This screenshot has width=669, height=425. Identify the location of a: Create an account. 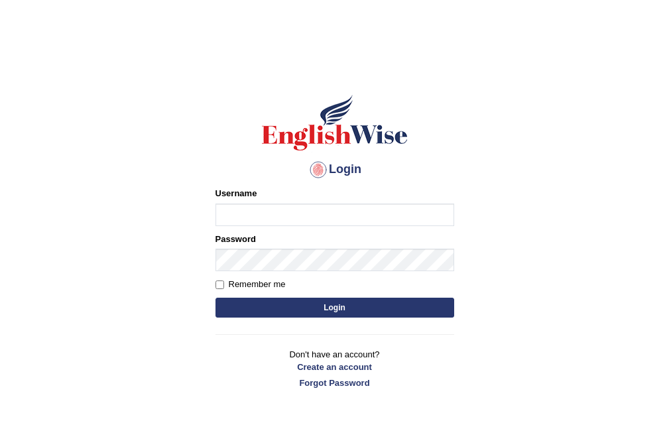
(335, 367).